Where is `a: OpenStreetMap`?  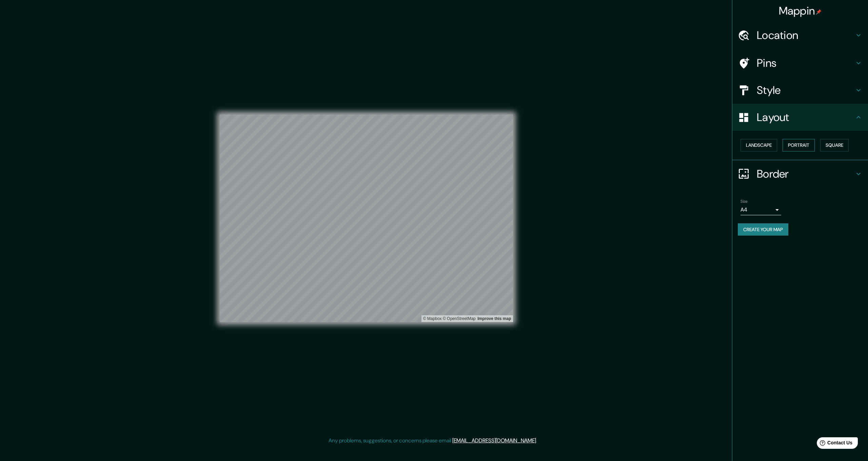
a: OpenStreetMap is located at coordinates (459, 319).